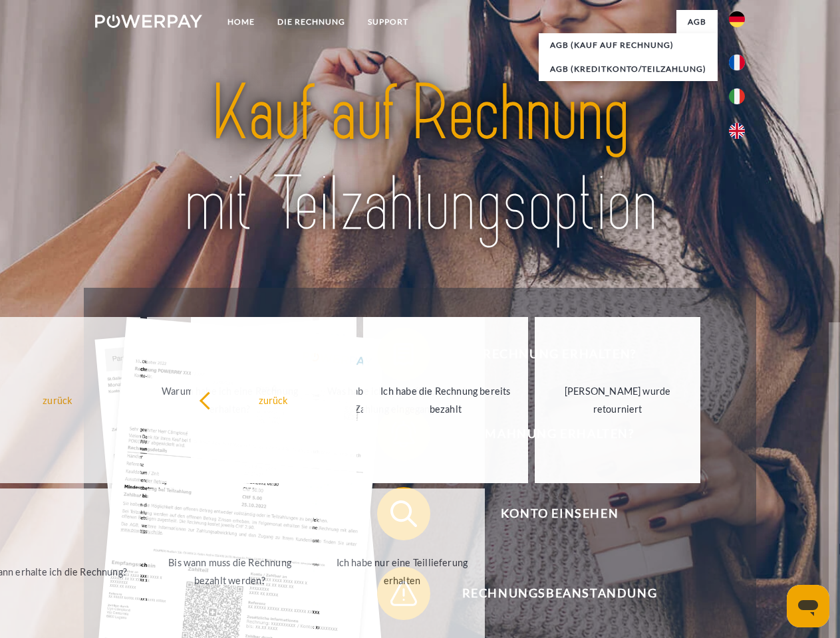  What do you see at coordinates (241, 22) in the screenshot?
I see `a: Home` at bounding box center [241, 22].